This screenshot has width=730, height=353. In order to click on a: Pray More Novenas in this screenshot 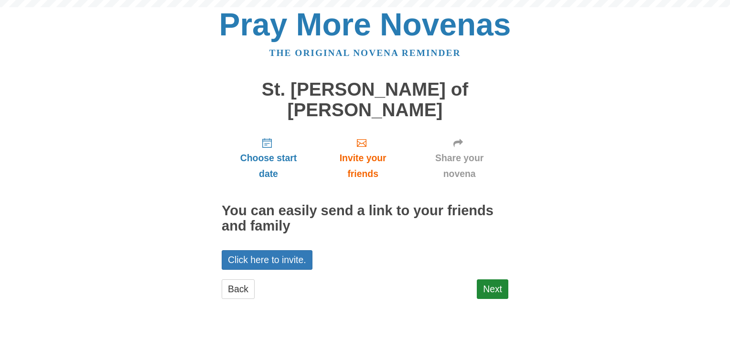, I will do `click(365, 24)`.